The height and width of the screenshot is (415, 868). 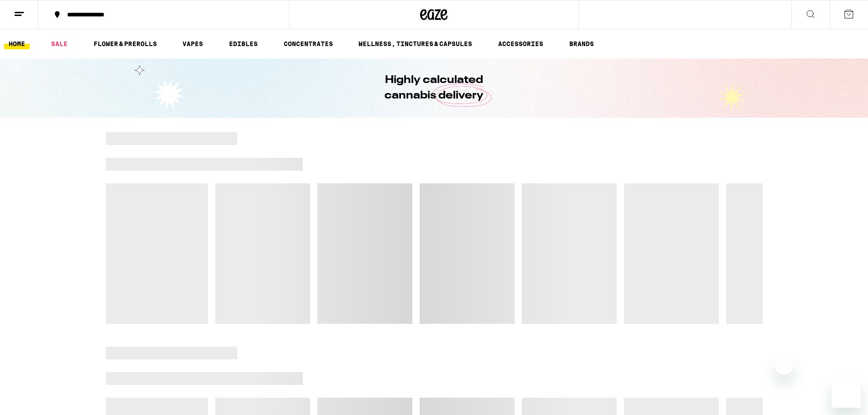 What do you see at coordinates (415, 44) in the screenshot?
I see `a: WELLNESS, TINCTURES & CAPSULES` at bounding box center [415, 44].